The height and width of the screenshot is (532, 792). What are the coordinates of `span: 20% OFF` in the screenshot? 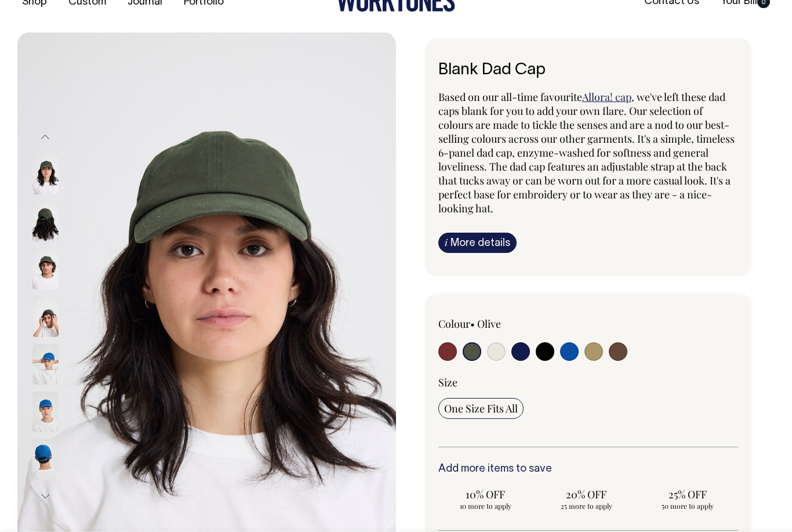 It's located at (586, 494).